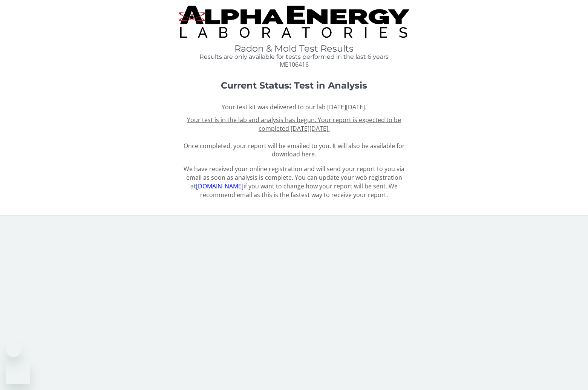  I want to click on span: Once completed, your report will be emailed to you. It will also be available for download here., so click(294, 136).